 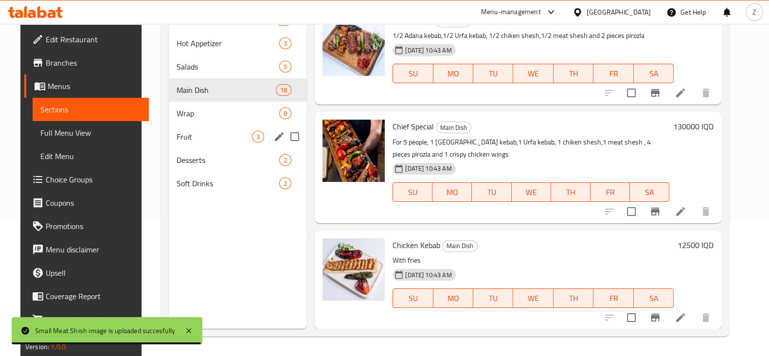 What do you see at coordinates (87, 250) in the screenshot?
I see `a: Menu disclaimer` at bounding box center [87, 250].